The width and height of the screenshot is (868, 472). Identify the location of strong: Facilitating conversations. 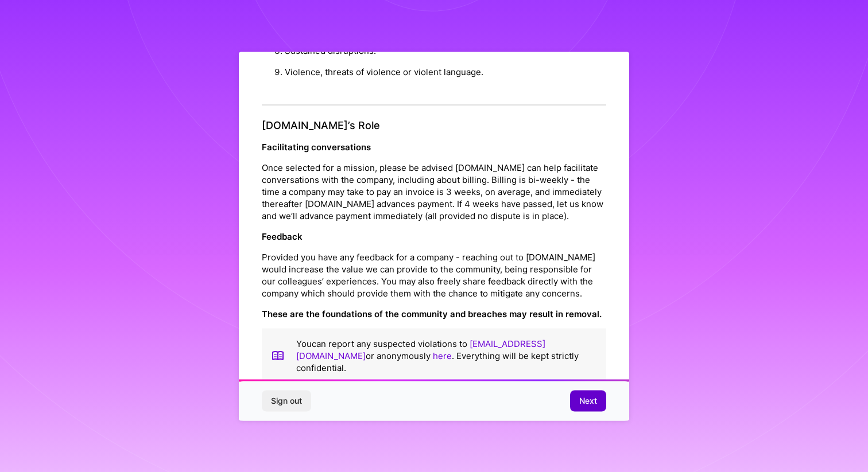
(316, 146).